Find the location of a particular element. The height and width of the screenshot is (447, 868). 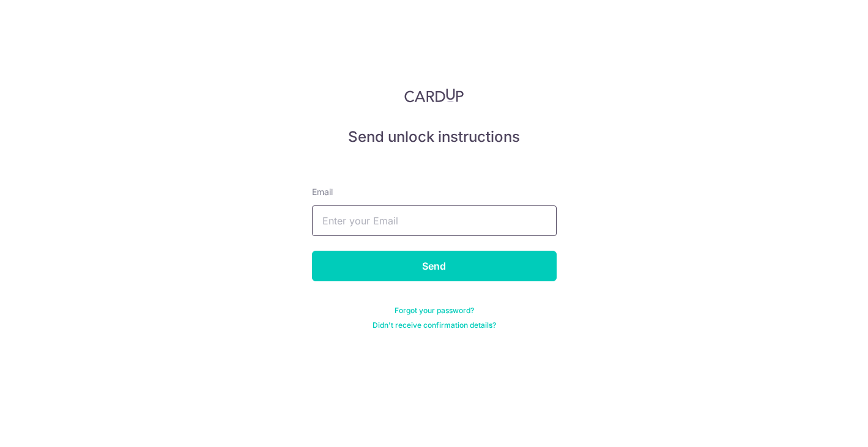

a: Didn't receive confirmation details? is located at coordinates (434, 325).